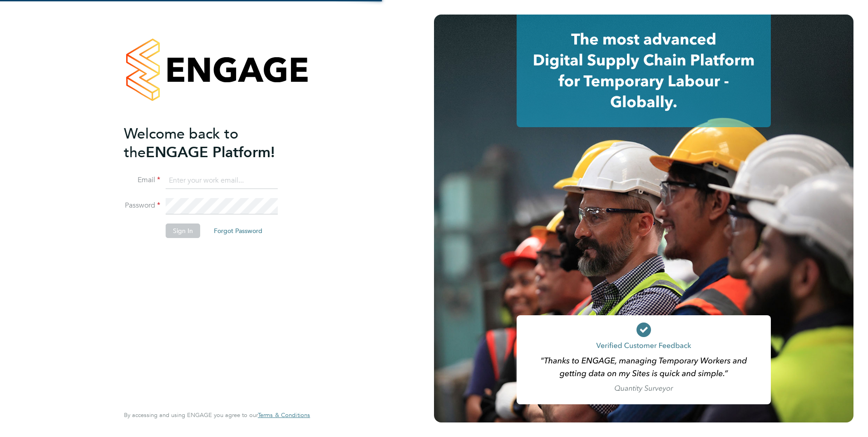  Describe the element at coordinates (217, 415) in the screenshot. I see `span: By accessing and using ENGAGE you agree to our` at that location.